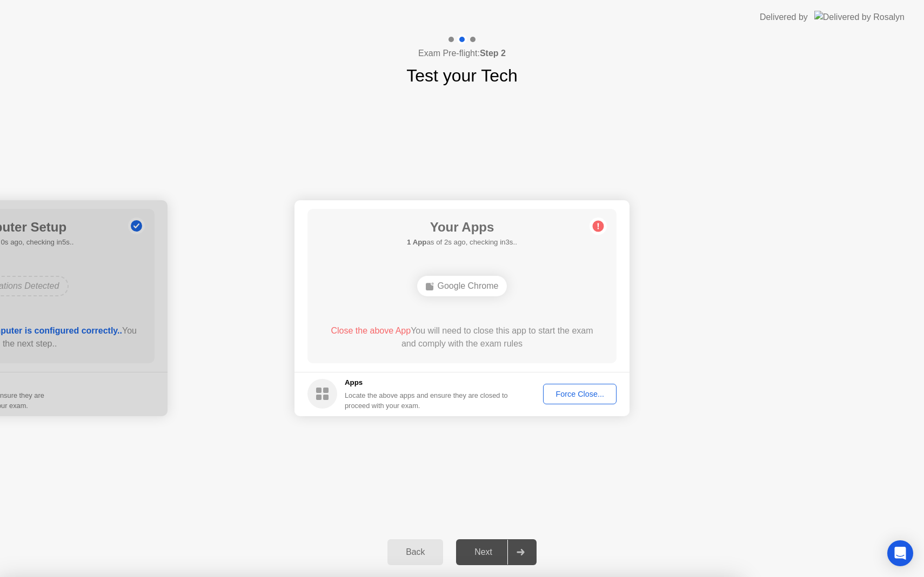 Image resolution: width=924 pixels, height=577 pixels. What do you see at coordinates (416, 242) in the screenshot?
I see `b: 1 App` at bounding box center [416, 242].